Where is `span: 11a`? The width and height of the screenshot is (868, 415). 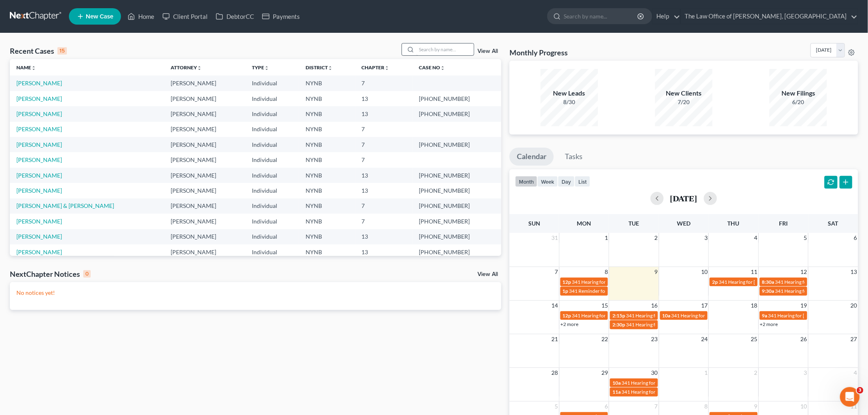
span: 11a is located at coordinates (617, 392).